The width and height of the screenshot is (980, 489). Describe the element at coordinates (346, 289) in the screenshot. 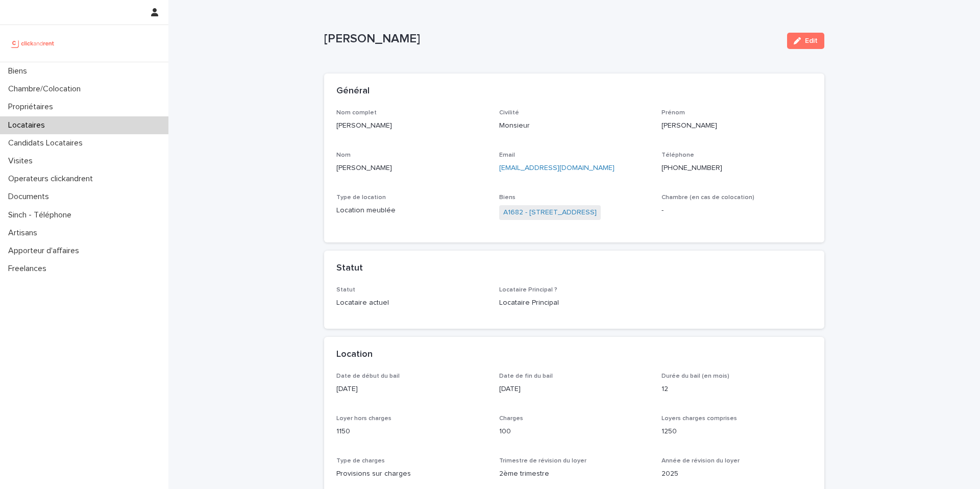

I see `span: Statut` at that location.